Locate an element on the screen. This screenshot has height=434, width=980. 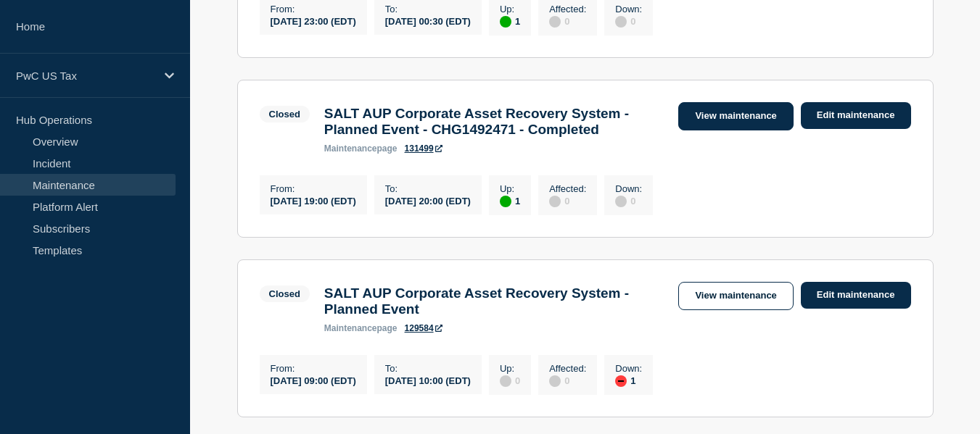
h3: SALT AUP Corporate Asset Recovery System - Planned Event - CHG1492471 - Completed is located at coordinates (494, 122).